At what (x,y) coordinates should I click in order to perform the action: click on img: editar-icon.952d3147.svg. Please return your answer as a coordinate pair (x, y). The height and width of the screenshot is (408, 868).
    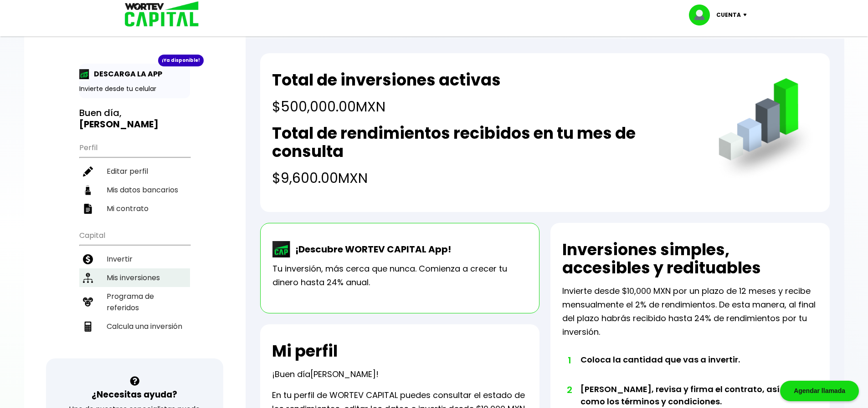
    Looking at the image, I should click on (88, 172).